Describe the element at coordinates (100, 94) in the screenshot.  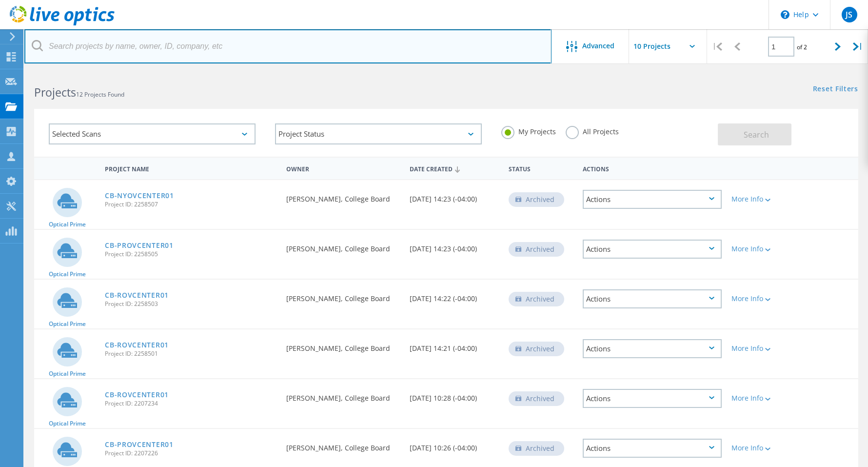
I see `span: 12 Projects Found` at that location.